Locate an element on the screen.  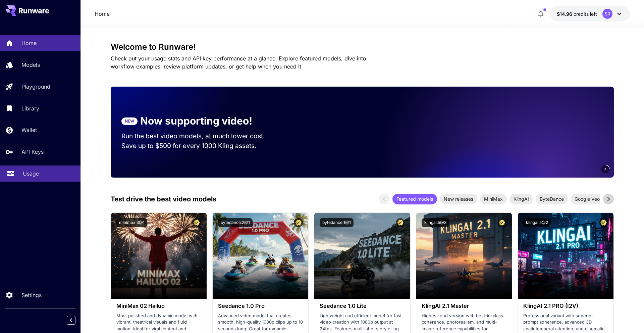
span: Google Veo is located at coordinates (587, 199).